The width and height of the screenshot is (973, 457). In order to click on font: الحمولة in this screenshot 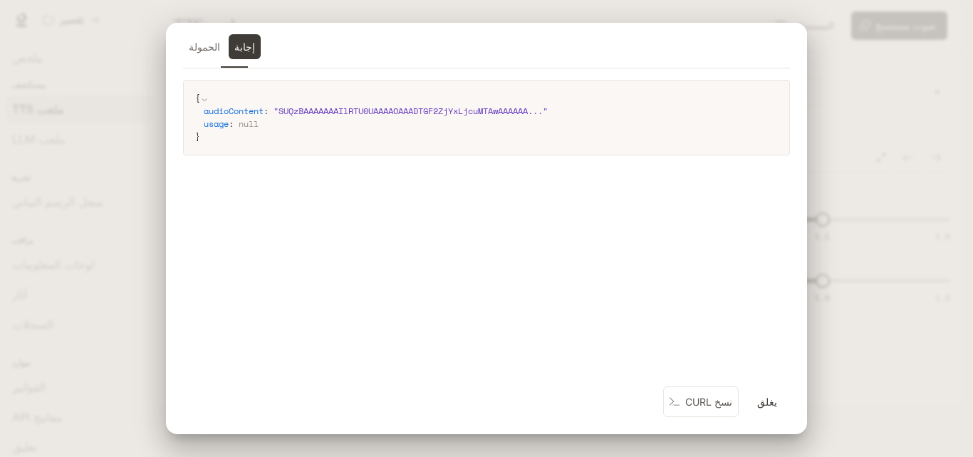, I will do `click(204, 46)`.